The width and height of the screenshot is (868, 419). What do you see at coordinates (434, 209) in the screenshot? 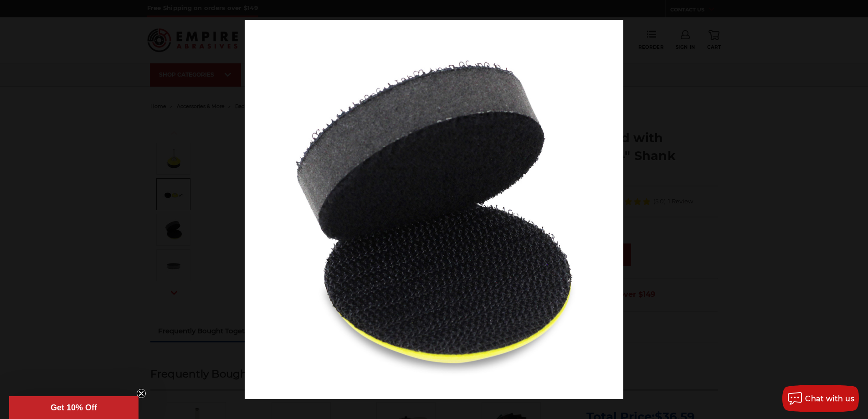
I see `img: hook-loop-sanding-pad-foam-layer-shank-closeup__02471.1698950932.jpg` at bounding box center [434, 209].